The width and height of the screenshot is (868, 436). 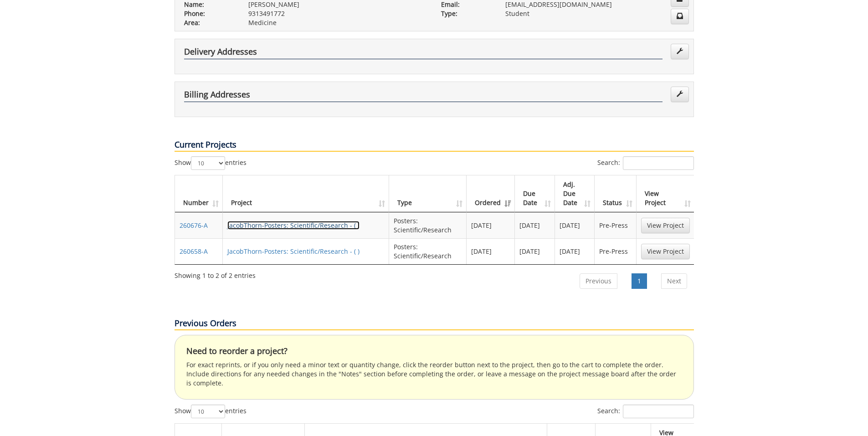 What do you see at coordinates (215, 274) in the screenshot?
I see `div: Showing 1 to 2 of 2 entries` at bounding box center [215, 274].